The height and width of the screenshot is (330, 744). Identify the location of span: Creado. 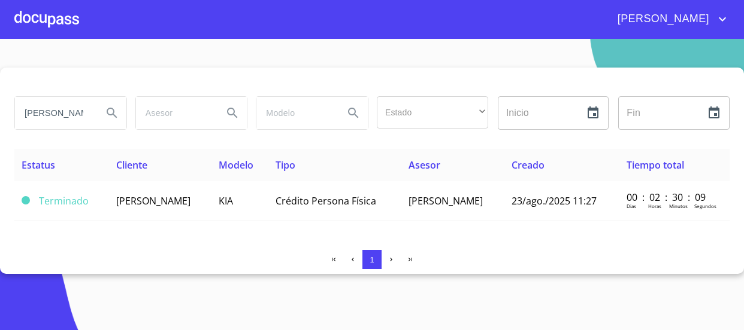
(527, 165).